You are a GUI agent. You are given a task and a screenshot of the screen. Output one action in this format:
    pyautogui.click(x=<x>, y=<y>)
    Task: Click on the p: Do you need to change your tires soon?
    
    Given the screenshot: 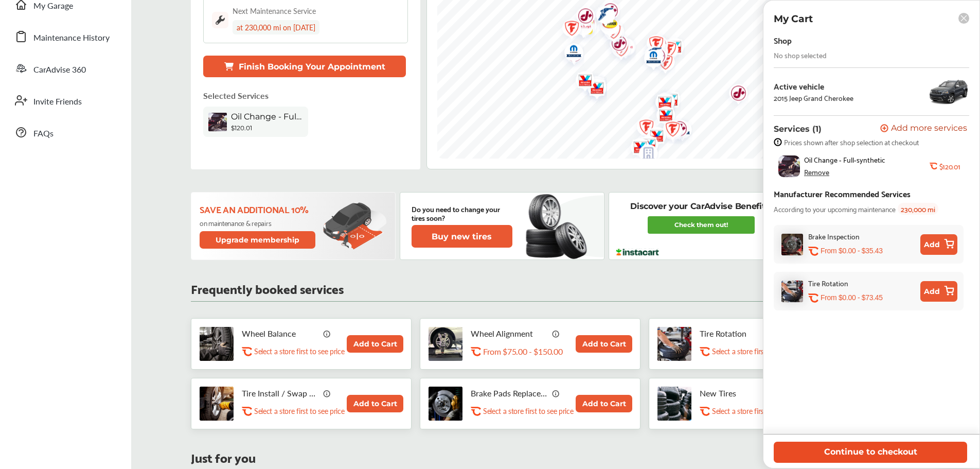 What is the action you would take?
    pyautogui.click(x=461, y=213)
    